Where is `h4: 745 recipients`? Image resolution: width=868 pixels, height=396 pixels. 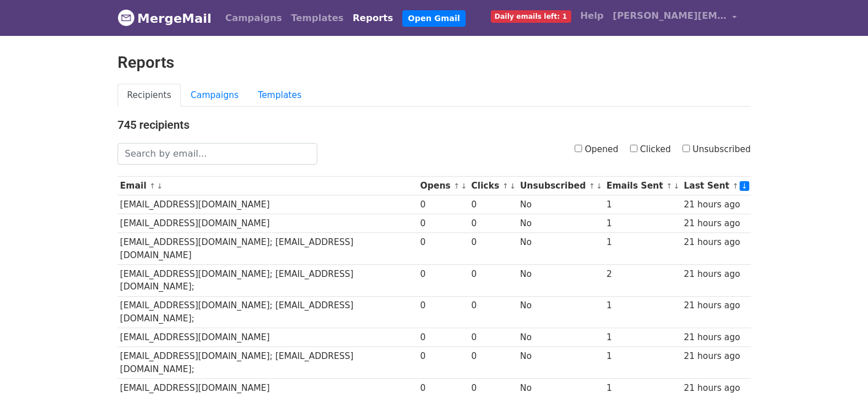 h4: 745 recipients is located at coordinates (434, 125).